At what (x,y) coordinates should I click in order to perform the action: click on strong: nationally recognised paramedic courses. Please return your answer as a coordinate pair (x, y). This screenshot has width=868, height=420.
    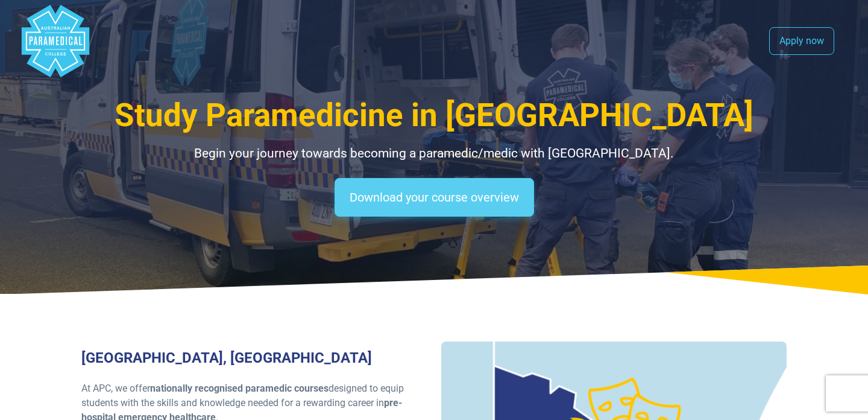
    Looking at the image, I should click on (240, 387).